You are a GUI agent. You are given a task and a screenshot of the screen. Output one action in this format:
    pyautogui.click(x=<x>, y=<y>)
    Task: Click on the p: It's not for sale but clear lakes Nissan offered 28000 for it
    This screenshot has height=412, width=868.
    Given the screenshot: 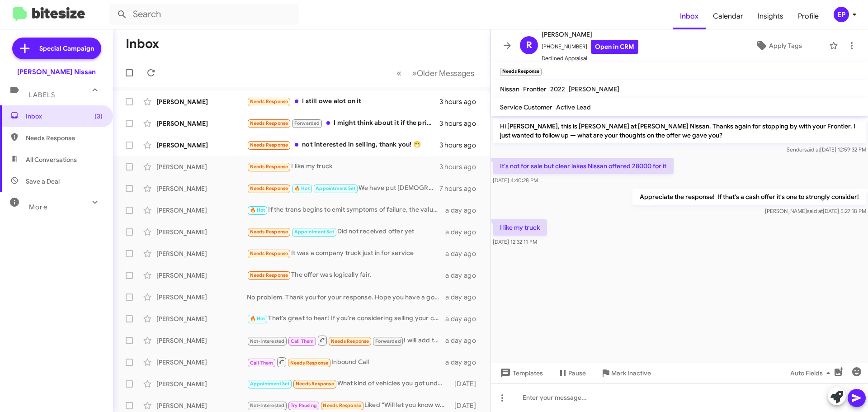 What is the action you would take?
    pyautogui.click(x=583, y=166)
    